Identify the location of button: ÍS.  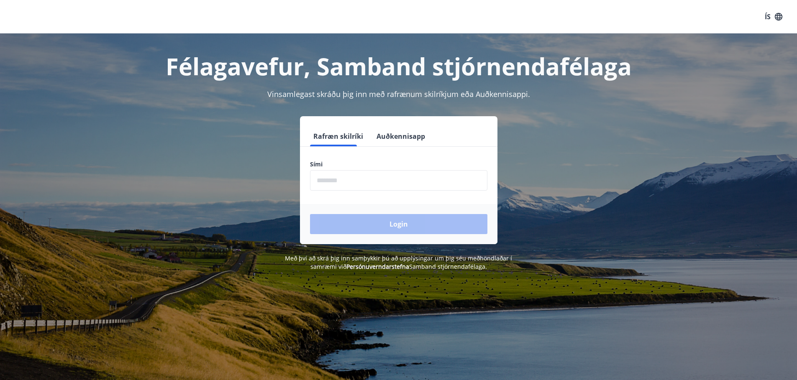
(774, 17).